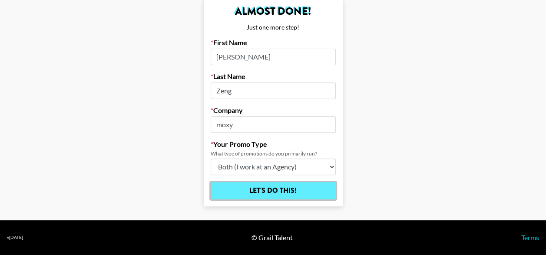 The image size is (546, 255). What do you see at coordinates (273, 91) in the screenshot?
I see `input: Last Name` at bounding box center [273, 91].